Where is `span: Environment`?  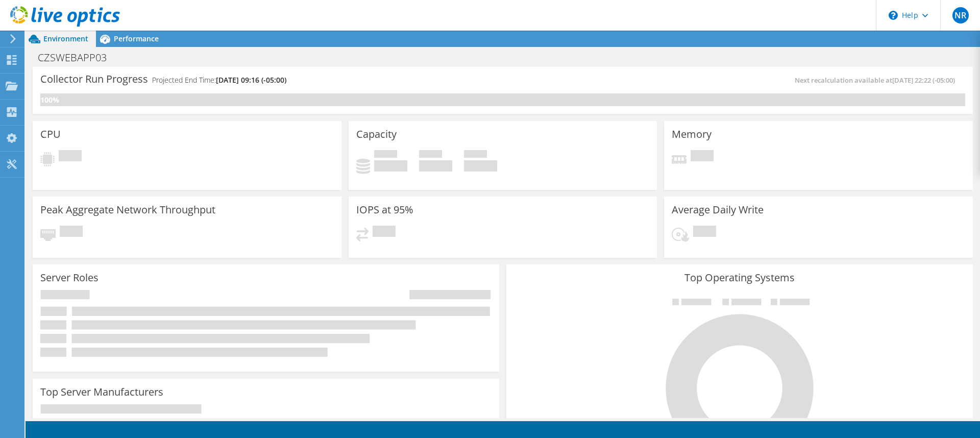
span: Environment is located at coordinates (66, 39).